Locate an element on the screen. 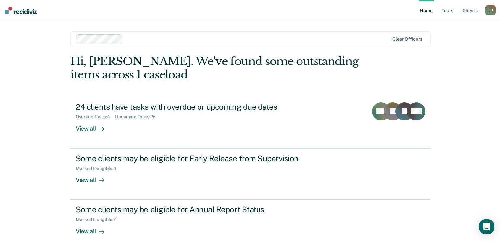 The width and height of the screenshot is (501, 241). div: Overdue Tasks : 4 is located at coordinates (95, 117).